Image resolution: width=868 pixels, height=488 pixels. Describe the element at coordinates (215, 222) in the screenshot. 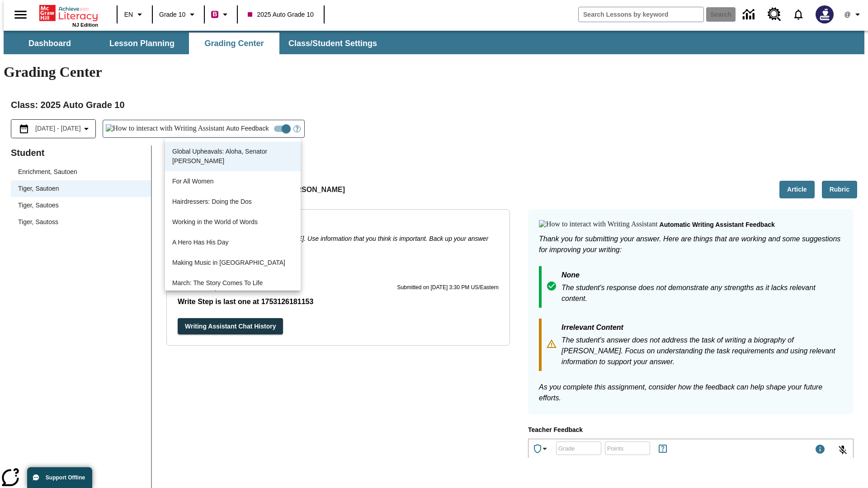

I see `p: Working in the World of Words` at that location.